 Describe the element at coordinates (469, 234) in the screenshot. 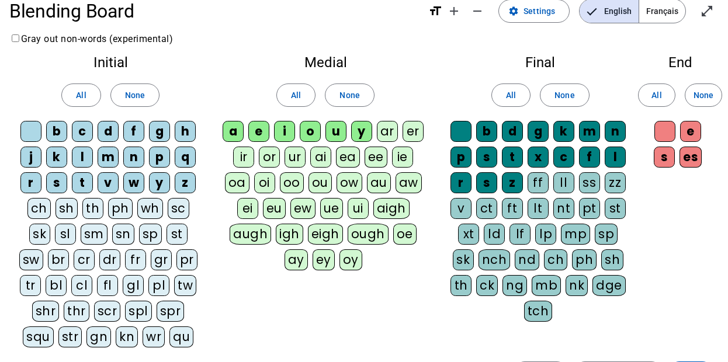

I see `div: xt` at that location.